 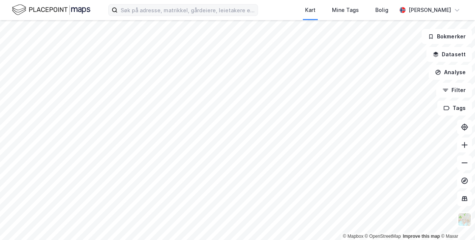 I want to click on button: Tags, so click(x=454, y=108).